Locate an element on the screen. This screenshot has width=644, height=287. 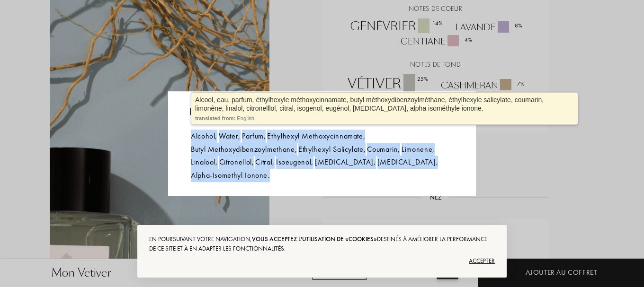
span: Limonene , is located at coordinates (418, 149).